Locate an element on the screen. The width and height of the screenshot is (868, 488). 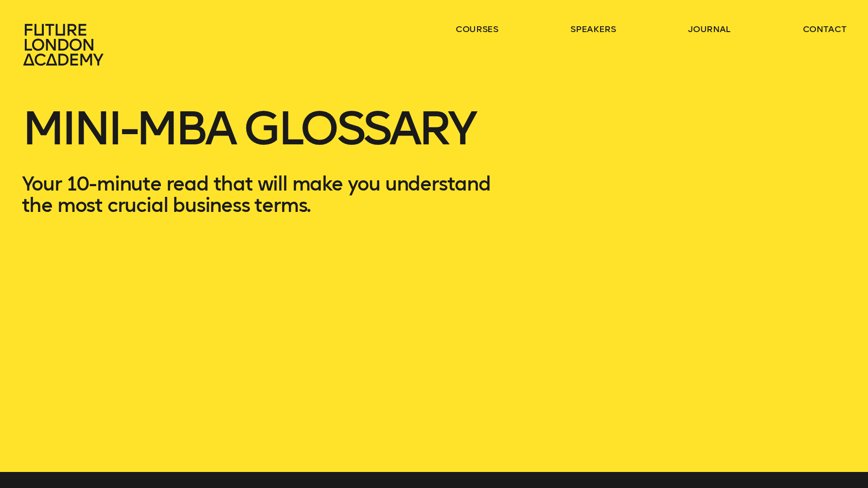
a: speakers is located at coordinates (593, 29).